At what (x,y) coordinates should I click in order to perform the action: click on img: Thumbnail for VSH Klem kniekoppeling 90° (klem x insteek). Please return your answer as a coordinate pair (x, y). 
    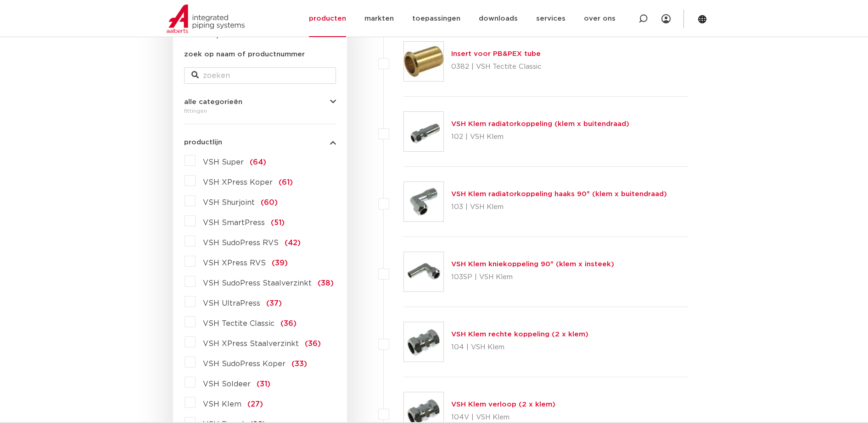
    Looking at the image, I should click on (423, 272).